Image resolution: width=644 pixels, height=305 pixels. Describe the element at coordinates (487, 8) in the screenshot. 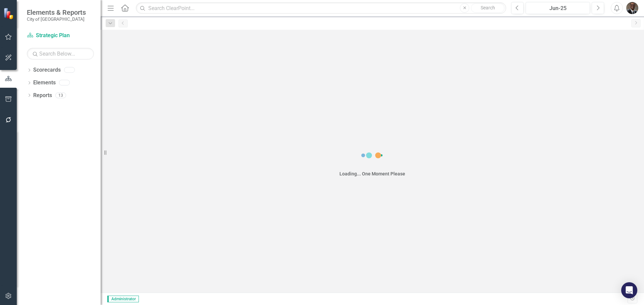

I see `span: Search` at that location.